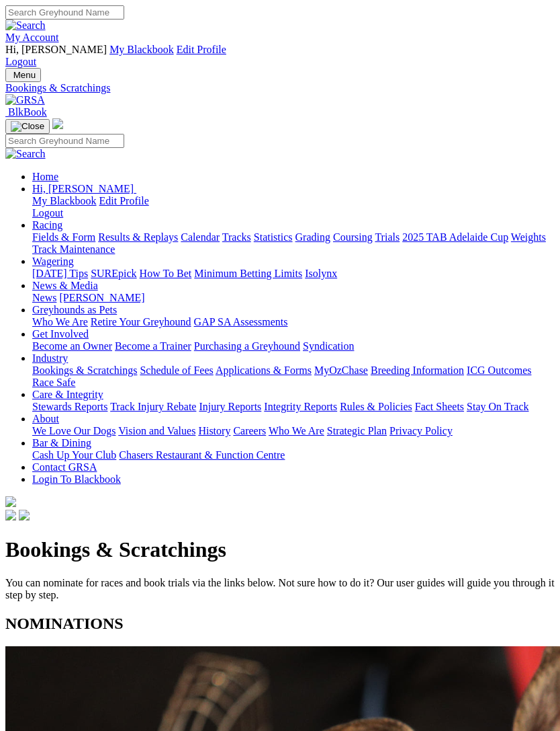  Describe the element at coordinates (70, 406) in the screenshot. I see `a: Stewards Reports` at that location.